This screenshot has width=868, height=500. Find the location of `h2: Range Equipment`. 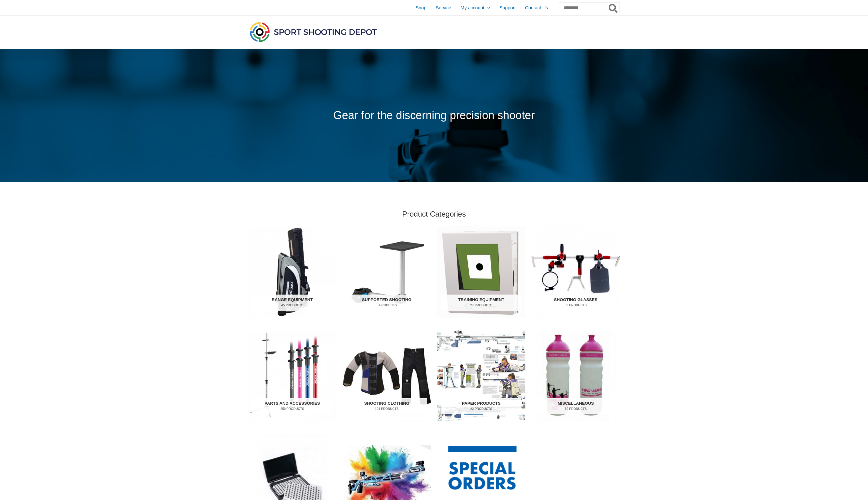

h2: Range Equipment is located at coordinates (292, 303).